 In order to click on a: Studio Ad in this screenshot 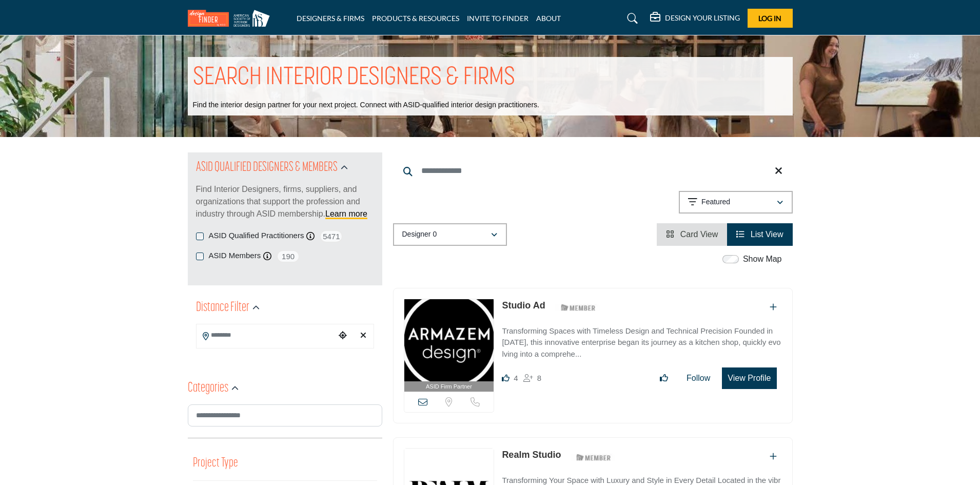, I will do `click(523, 305)`.